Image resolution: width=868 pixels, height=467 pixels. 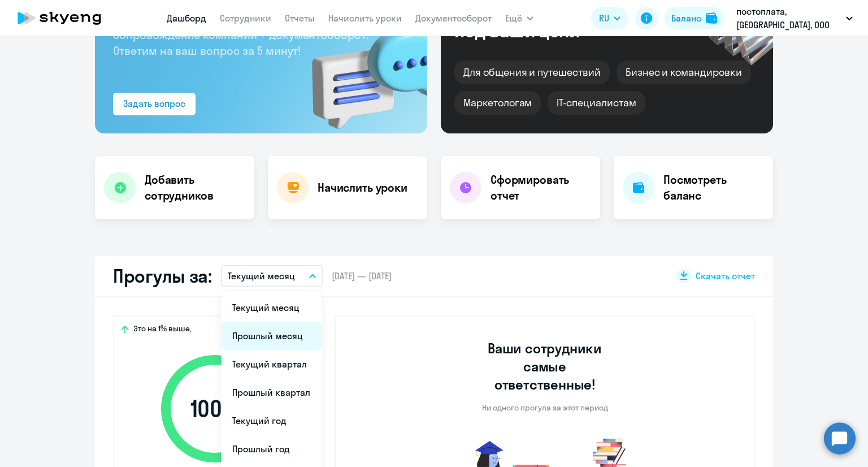 I want to click on div: Бизнес и командировки, so click(x=684, y=72).